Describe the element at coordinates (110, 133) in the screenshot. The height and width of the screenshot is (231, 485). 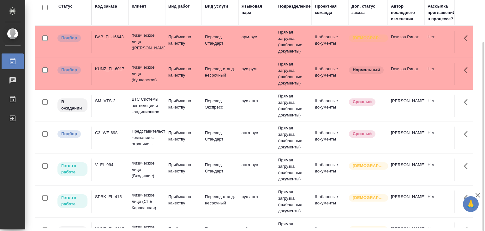
I see `div: C3_WF-698` at that location.